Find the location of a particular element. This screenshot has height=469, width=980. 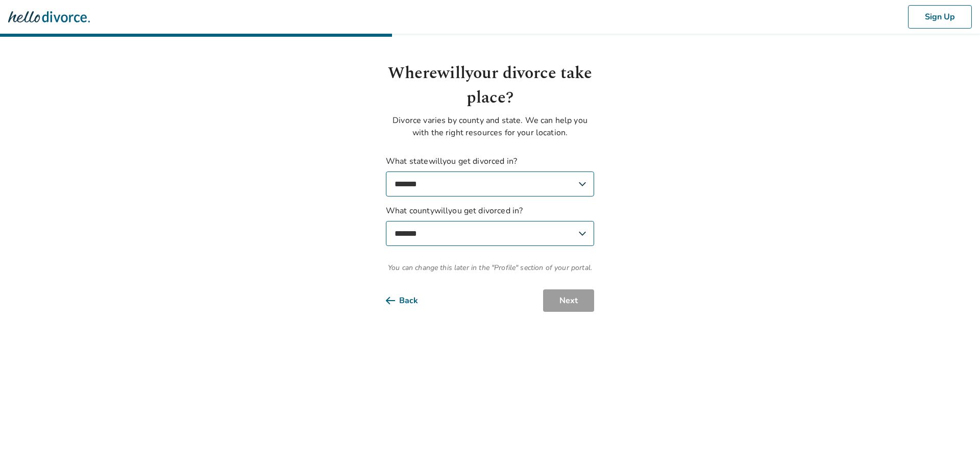

div: Chat Widget is located at coordinates (954, 444).